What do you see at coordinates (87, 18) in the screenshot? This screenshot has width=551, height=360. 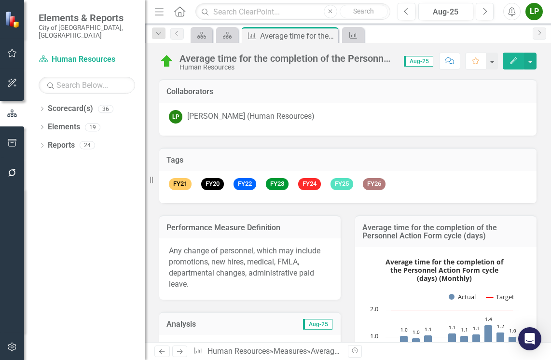 I see `span: Elements & Reports` at bounding box center [87, 18].